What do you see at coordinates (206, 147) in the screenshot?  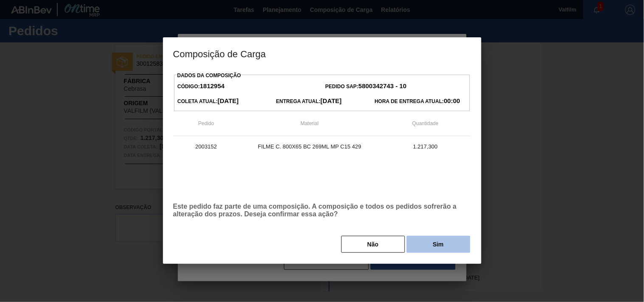 I see `td: 2003152` at bounding box center [206, 147].